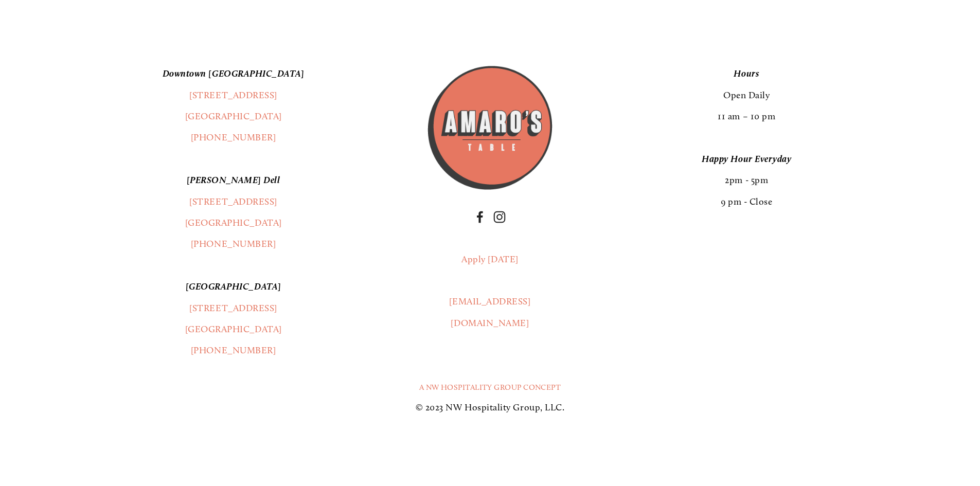 The height and width of the screenshot is (486, 980). What do you see at coordinates (746, 95) in the screenshot?
I see `p: Open Daily 11 am – 10 pm` at bounding box center [746, 95].